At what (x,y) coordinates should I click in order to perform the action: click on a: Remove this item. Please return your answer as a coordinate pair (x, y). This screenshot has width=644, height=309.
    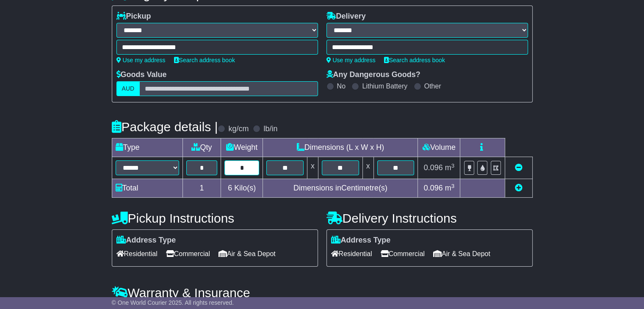
    Looking at the image, I should click on (519, 167).